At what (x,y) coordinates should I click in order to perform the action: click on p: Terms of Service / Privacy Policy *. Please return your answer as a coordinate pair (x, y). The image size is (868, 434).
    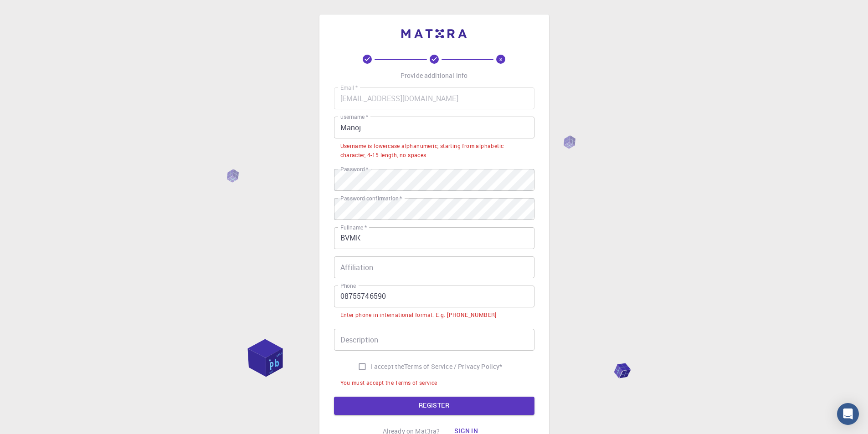
    Looking at the image, I should click on (453, 367).